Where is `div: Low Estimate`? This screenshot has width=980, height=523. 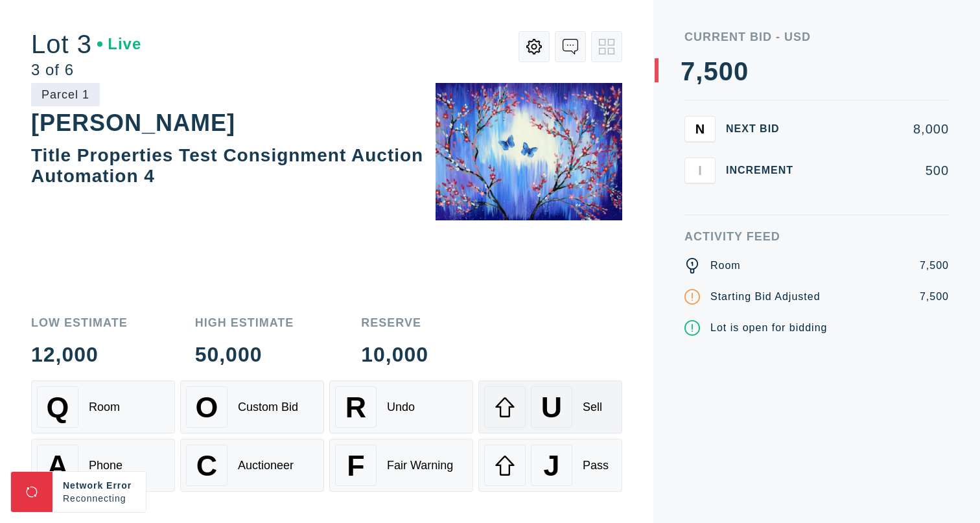 div: Low Estimate is located at coordinates (79, 323).